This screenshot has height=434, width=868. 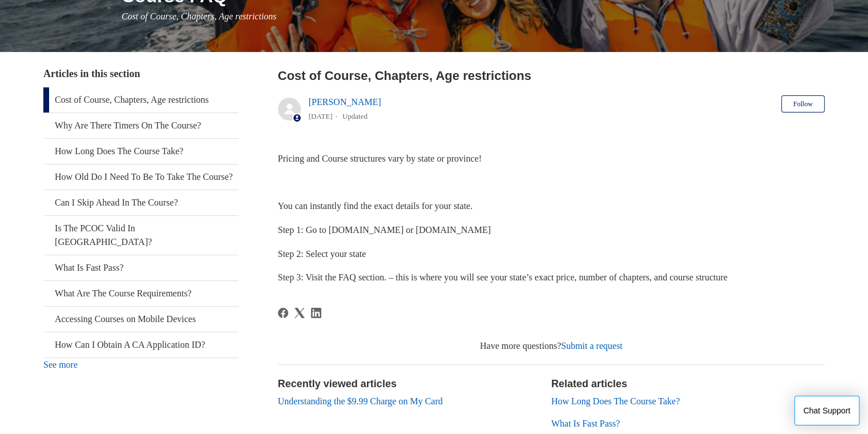 I want to click on a: Why Are There Timers On The Course?, so click(x=141, y=126).